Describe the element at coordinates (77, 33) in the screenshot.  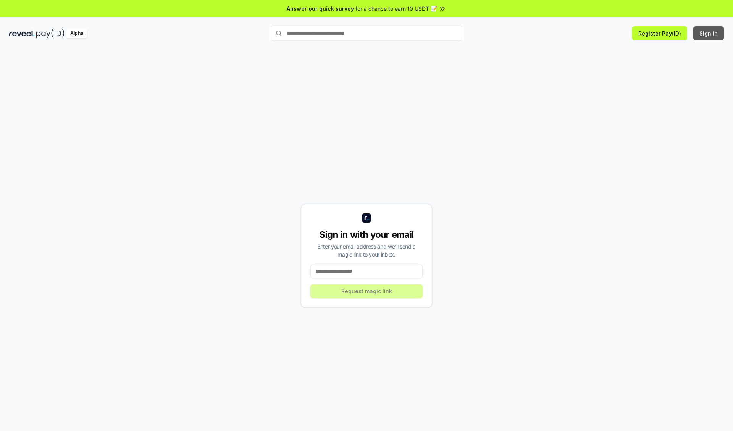
I see `div: Alpha` at that location.